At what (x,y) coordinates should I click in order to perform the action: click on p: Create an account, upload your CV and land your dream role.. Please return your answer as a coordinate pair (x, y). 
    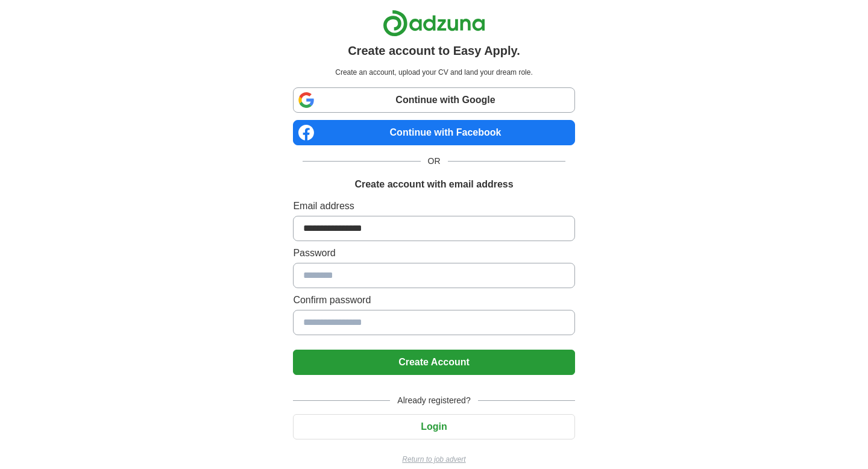
    Looking at the image, I should click on (434, 73).